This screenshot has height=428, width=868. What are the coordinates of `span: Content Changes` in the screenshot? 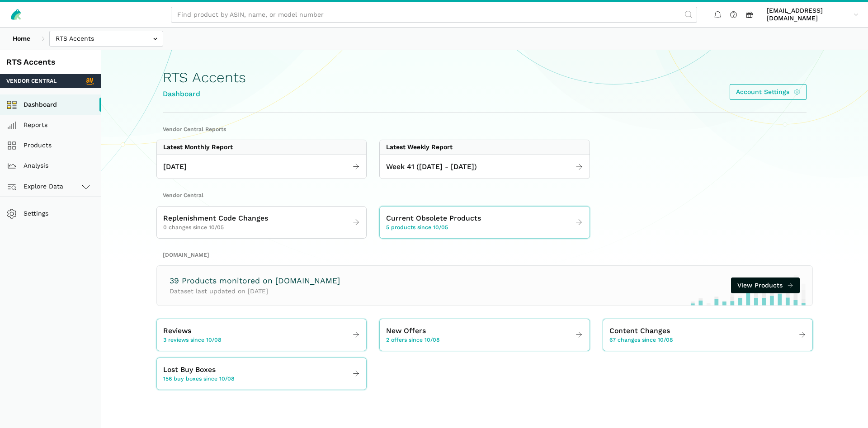 It's located at (640, 331).